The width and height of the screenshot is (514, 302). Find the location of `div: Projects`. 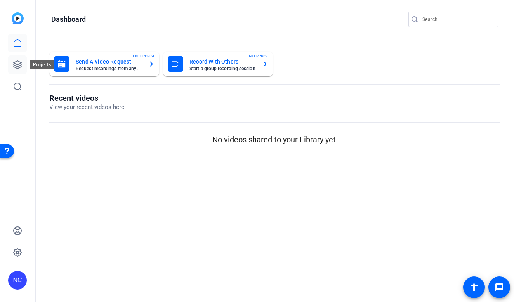

div: Projects is located at coordinates (42, 65).